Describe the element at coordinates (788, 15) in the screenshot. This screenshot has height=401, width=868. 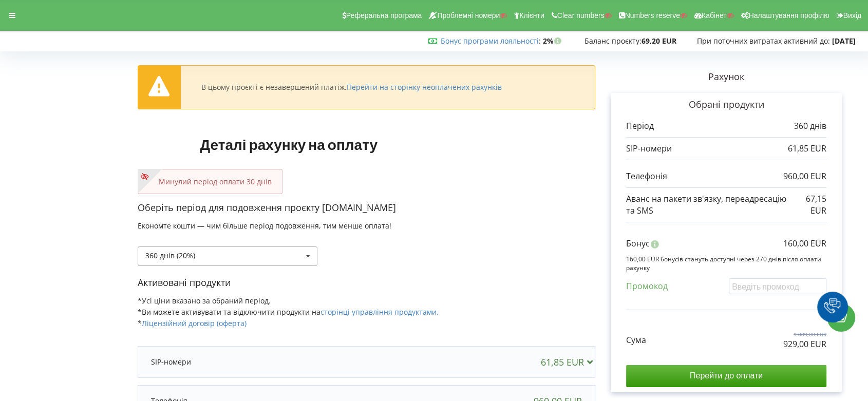
I see `span: Налаштування профілю` at that location.